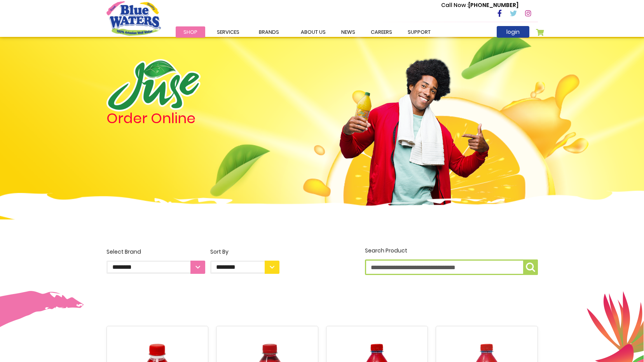  What do you see at coordinates (419, 32) in the screenshot?
I see `a: support` at bounding box center [419, 32].